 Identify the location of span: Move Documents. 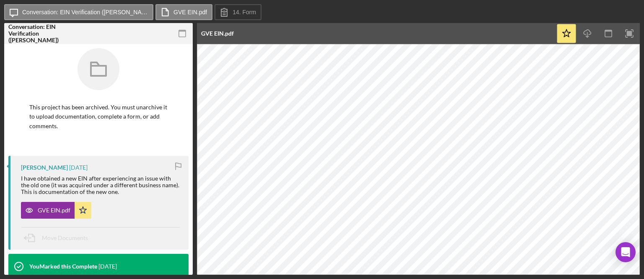
(65, 238).